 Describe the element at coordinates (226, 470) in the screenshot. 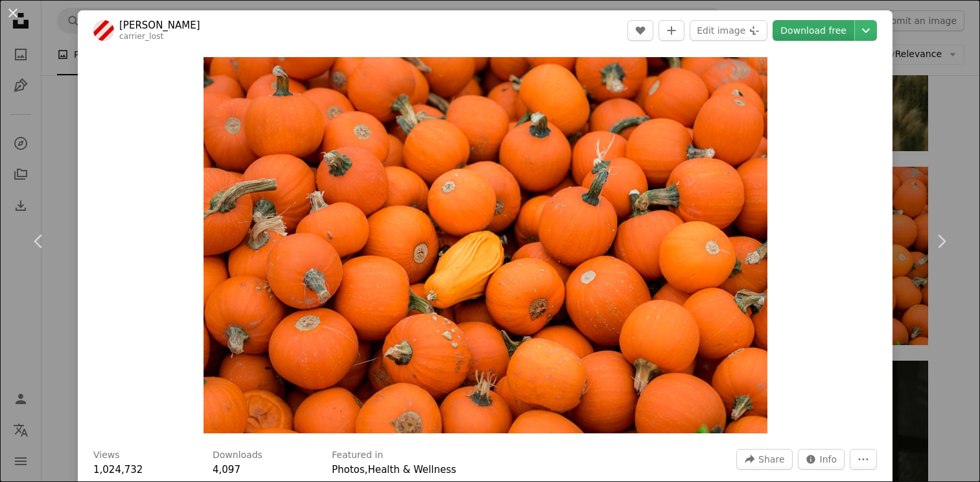

I see `span: 4,097` at that location.